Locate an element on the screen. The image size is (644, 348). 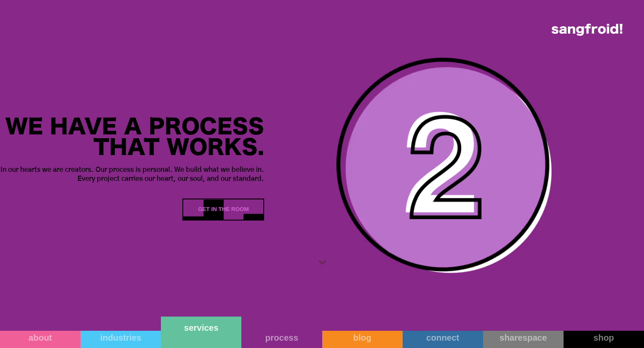
a: shop is located at coordinates (603, 339).